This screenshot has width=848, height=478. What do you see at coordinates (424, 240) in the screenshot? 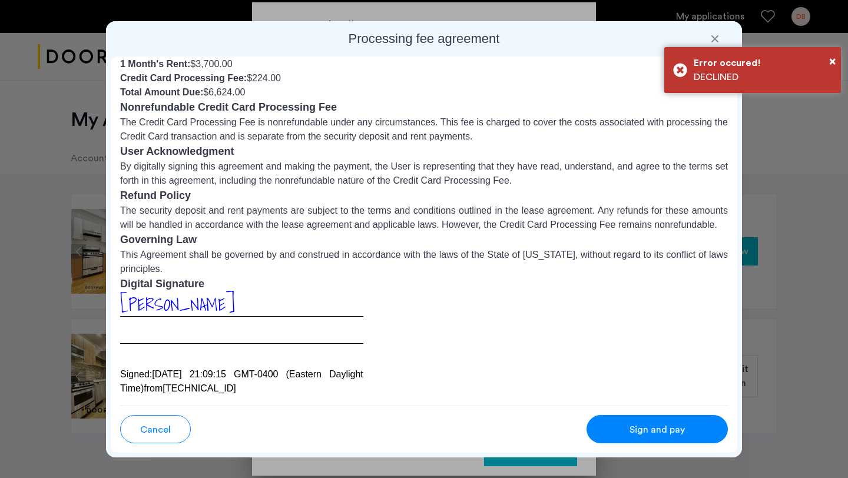
I see `h3: Governing Law` at bounding box center [424, 240].